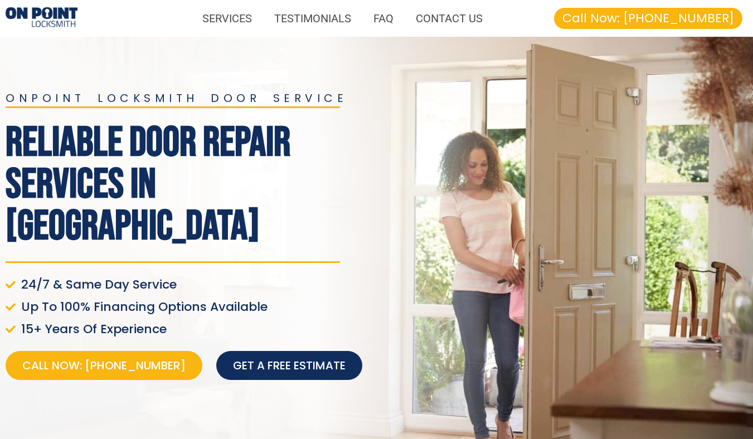 The image size is (753, 439). Describe the element at coordinates (207, 98) in the screenshot. I see `h2: onpoint locksmith door service` at that location.